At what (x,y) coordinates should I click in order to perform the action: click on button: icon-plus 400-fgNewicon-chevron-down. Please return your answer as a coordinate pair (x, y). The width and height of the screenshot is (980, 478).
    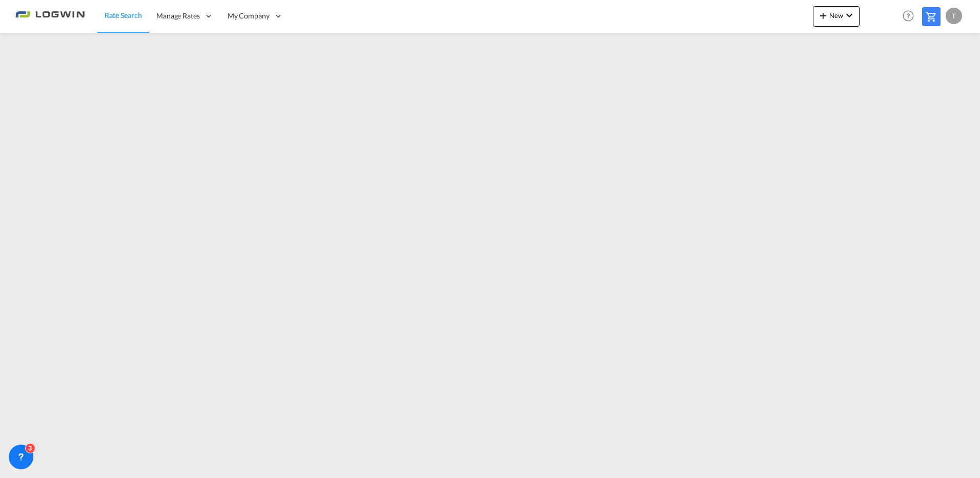
    Looking at the image, I should click on (836, 16).